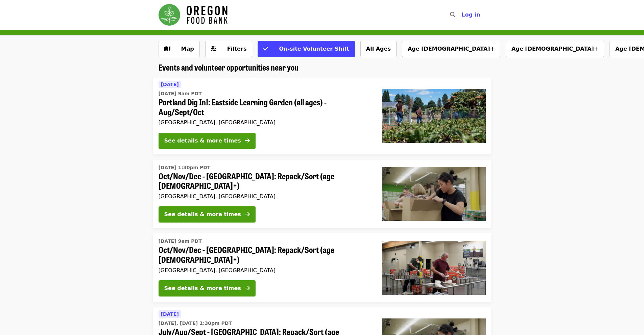 Image resolution: width=644 pixels, height=335 pixels. Describe the element at coordinates (213, 49) in the screenshot. I see `i: sliders-h icon` at that location.